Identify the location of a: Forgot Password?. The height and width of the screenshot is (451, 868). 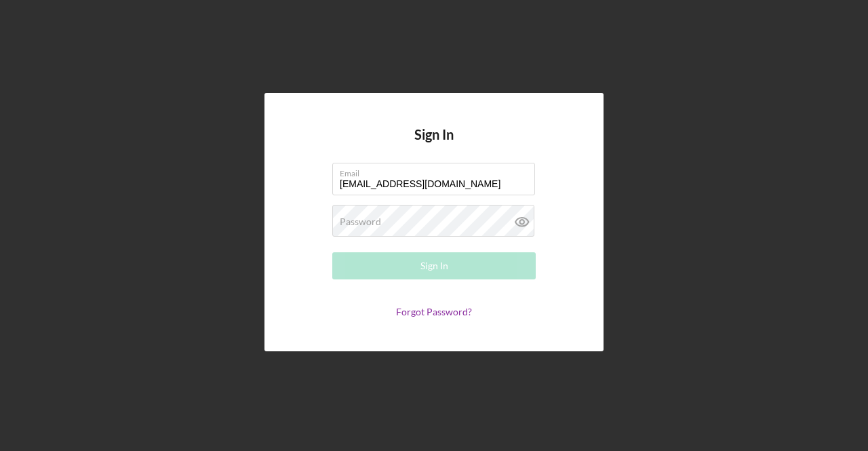
(434, 311).